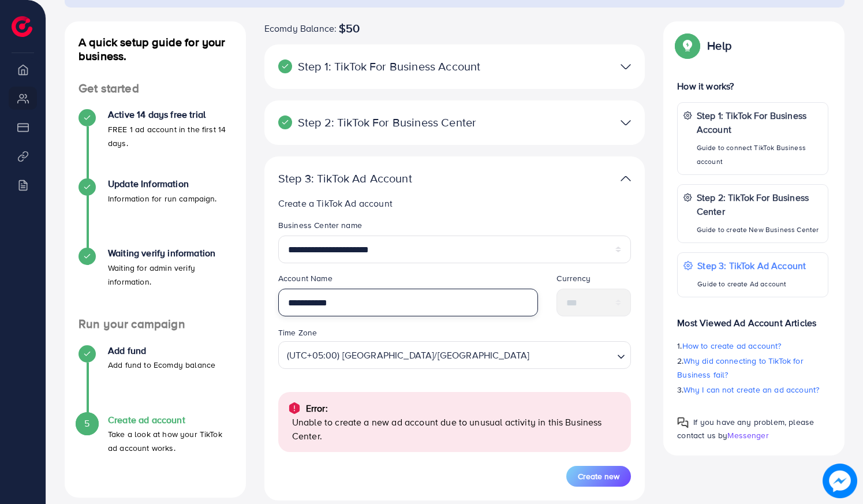 This screenshot has width=863, height=504. Describe the element at coordinates (594, 281) in the screenshot. I see `legend: Currency` at that location.